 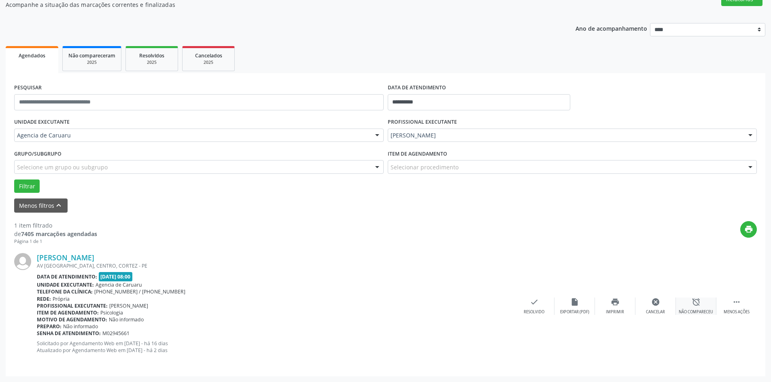 I want to click on span: M02945661, so click(x=116, y=333).